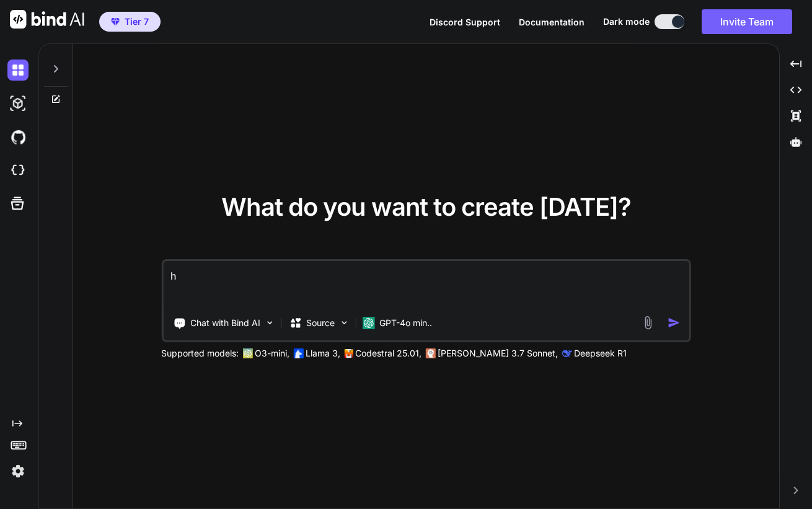 This screenshot has width=812, height=509. I want to click on p: Supported models:, so click(200, 354).